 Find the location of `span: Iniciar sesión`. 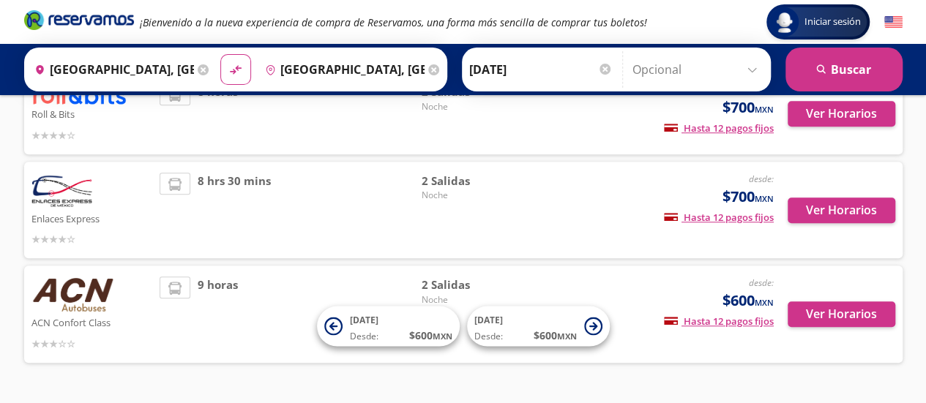

span: Iniciar sesión is located at coordinates (832, 22).